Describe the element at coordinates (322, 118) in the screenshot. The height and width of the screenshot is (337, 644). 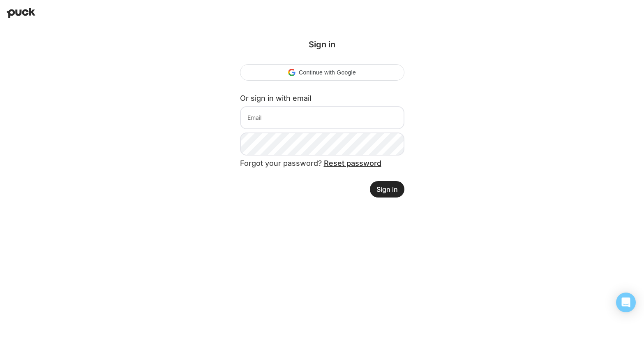
I see `input: Email` at that location.